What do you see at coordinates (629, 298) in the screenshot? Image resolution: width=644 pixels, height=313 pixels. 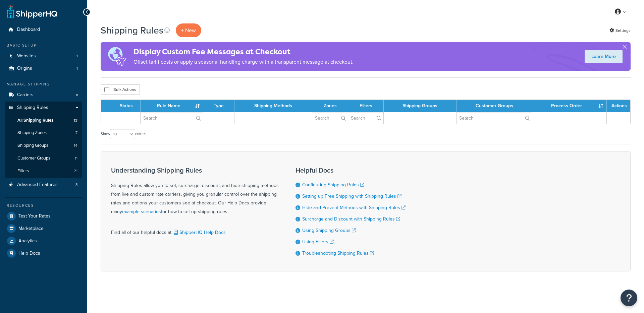 I see `button: Open Resource Center` at bounding box center [629, 298].